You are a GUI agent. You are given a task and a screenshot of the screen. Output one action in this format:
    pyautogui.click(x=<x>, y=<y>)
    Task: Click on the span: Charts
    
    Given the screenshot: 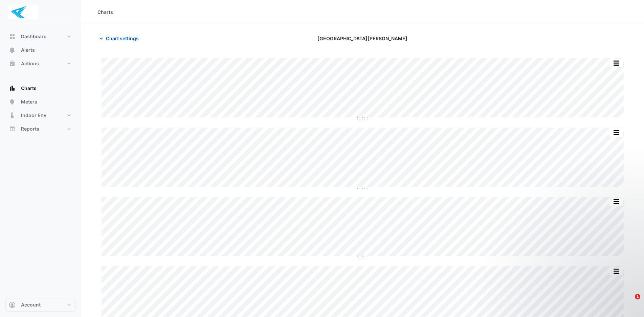 What is the action you would take?
    pyautogui.click(x=29, y=88)
    